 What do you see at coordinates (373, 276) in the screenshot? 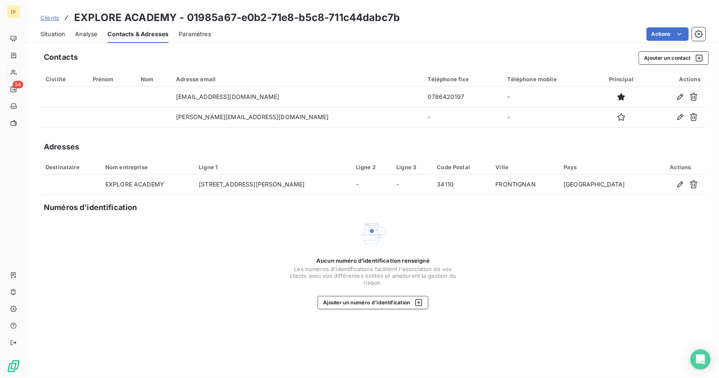
I see `span: Les numéros d'identifications facilitent l'association de vos clients avec vos différentes entité...` at bounding box center [373, 276].